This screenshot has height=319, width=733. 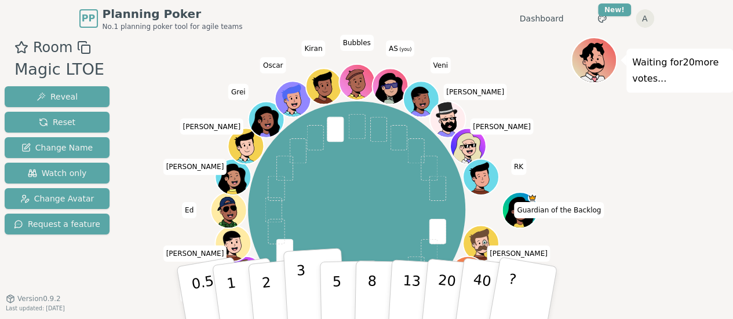 What do you see at coordinates (161, 19) in the screenshot?
I see `a: PPPlanning PokerNo.1 planning poker tool for agile teams` at bounding box center [161, 19].